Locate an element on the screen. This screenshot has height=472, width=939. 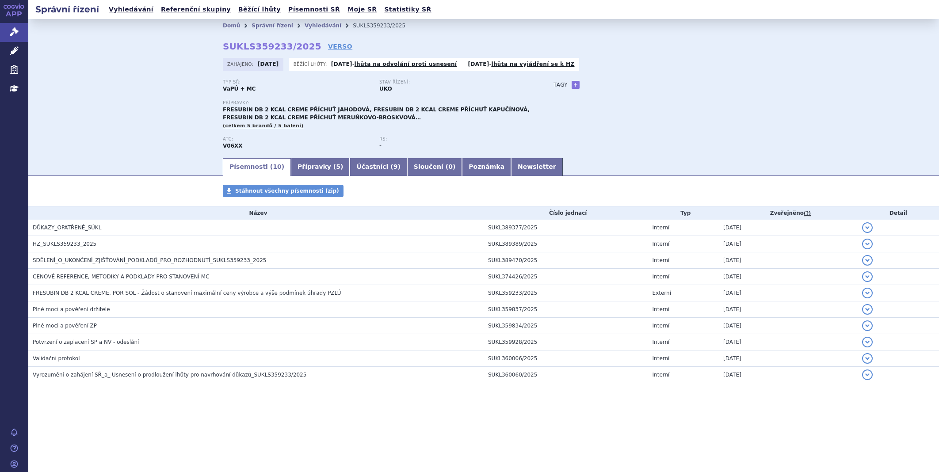
a: Účastníci (9) is located at coordinates (378, 167).